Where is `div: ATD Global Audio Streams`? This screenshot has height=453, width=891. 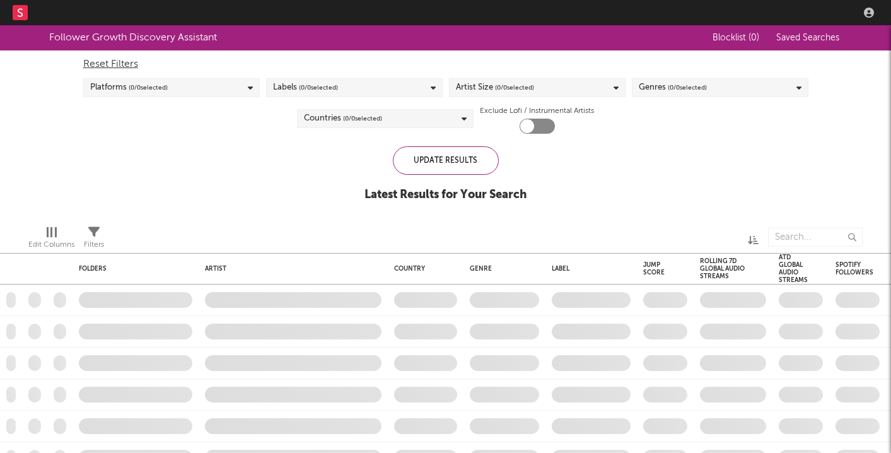 div: ATD Global Audio Streams is located at coordinates (793, 269).